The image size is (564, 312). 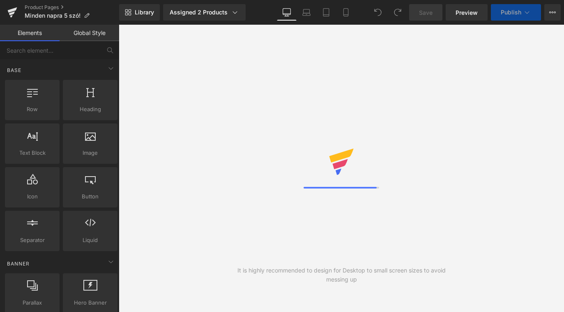 I want to click on span: Library, so click(x=144, y=12).